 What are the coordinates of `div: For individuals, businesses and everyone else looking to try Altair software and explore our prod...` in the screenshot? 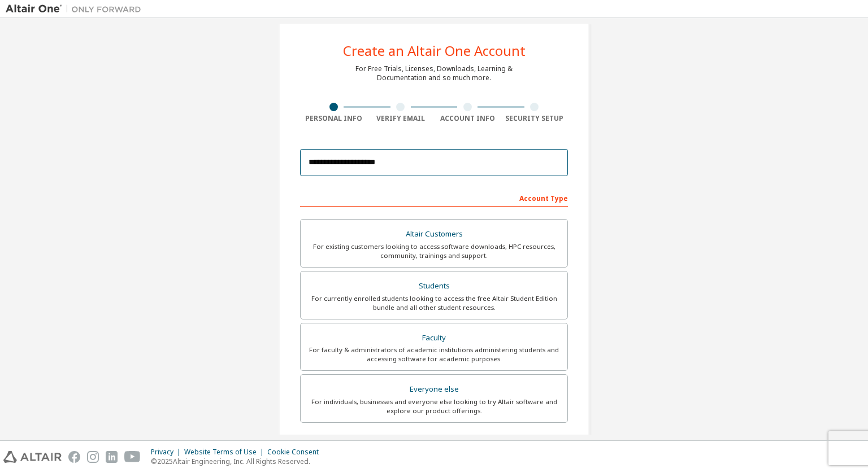 It's located at (434, 406).